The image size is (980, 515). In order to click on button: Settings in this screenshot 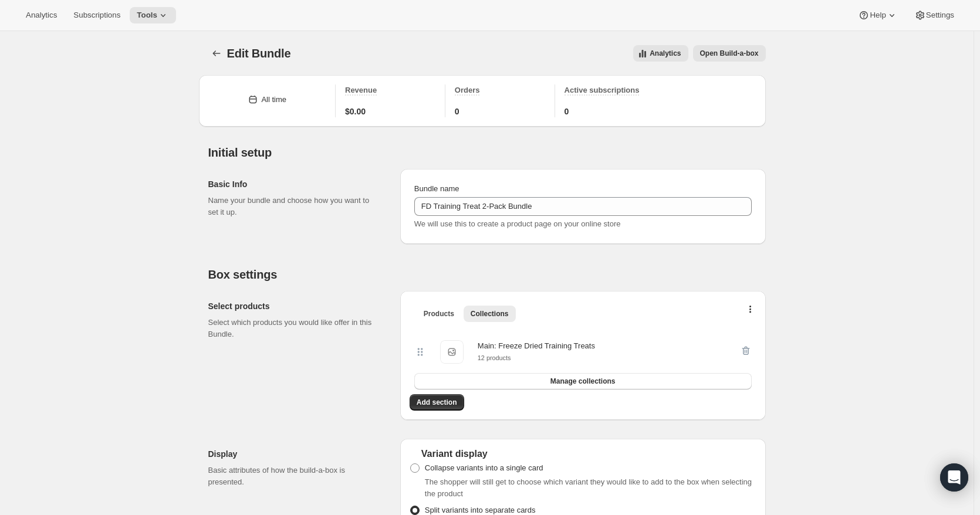, I will do `click(934, 15)`.